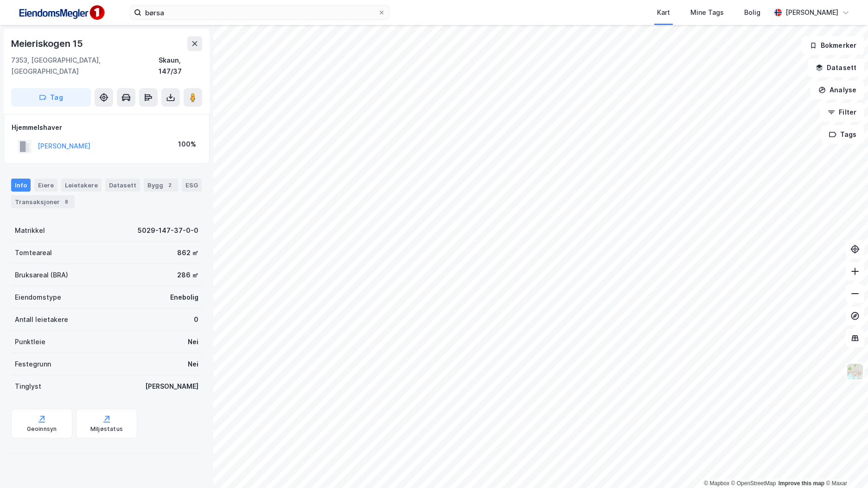  Describe the element at coordinates (836, 67) in the screenshot. I see `button: Datasett` at that location.